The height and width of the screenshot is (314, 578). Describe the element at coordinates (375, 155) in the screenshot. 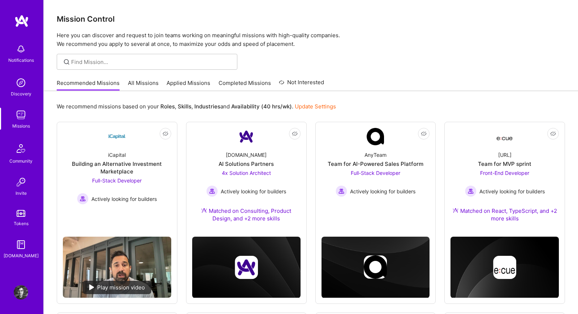

I see `div: AnyTeam` at that location.